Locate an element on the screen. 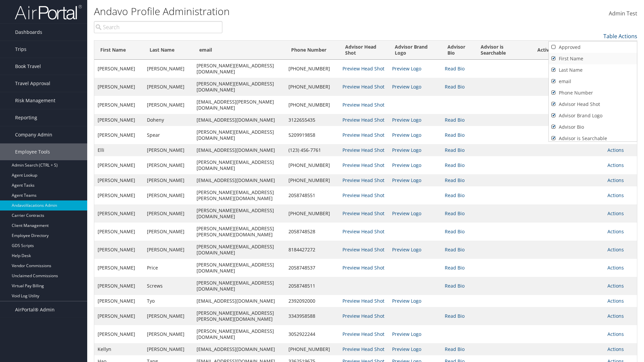  img: airportal-logo.png is located at coordinates (48, 12).